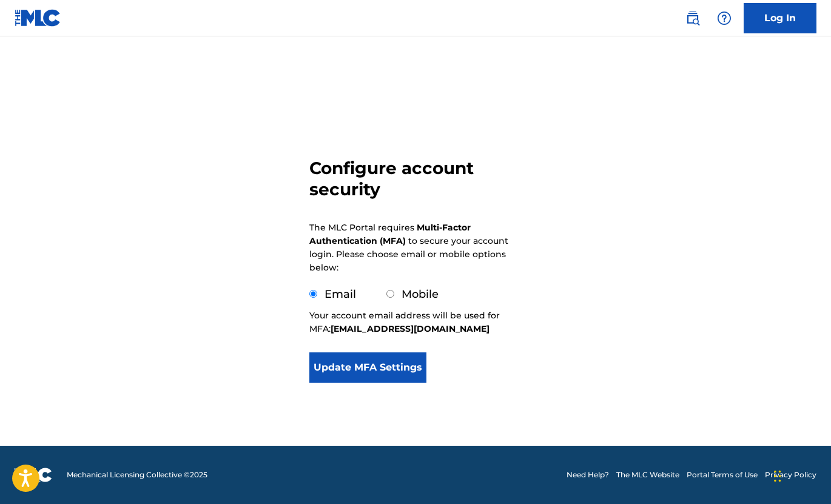 The image size is (831, 504). Describe the element at coordinates (409, 248) in the screenshot. I see `p: The MLC Portal requires to secure your account login. Please choose email or mobile options below:` at that location.